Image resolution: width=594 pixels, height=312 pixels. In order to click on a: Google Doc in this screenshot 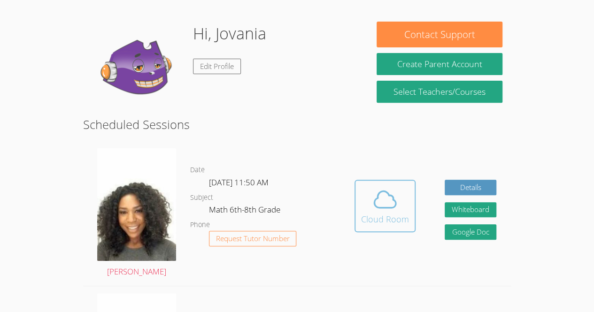, I will do `click(470, 232)`.